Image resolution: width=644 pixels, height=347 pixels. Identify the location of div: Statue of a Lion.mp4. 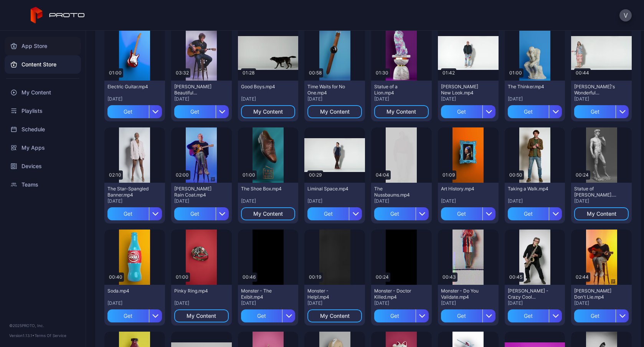
(395, 90).